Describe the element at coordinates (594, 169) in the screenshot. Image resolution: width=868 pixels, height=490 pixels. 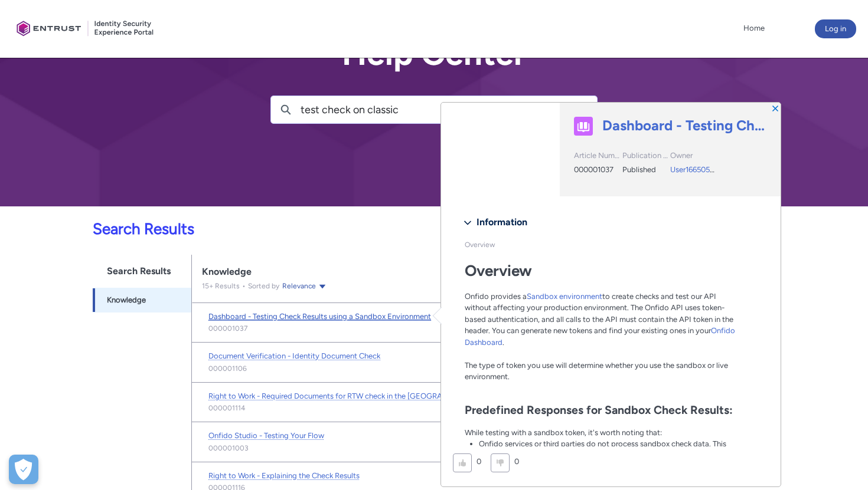
I see `span: 000001037` at that location.